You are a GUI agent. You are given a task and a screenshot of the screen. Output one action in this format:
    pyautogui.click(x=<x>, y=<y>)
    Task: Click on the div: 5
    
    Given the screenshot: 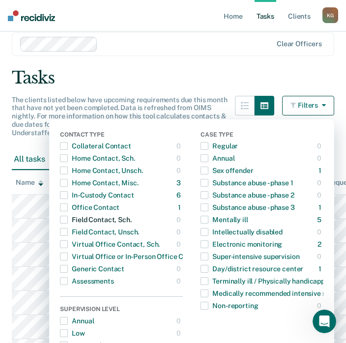 What is the action you would take?
    pyautogui.click(x=320, y=220)
    